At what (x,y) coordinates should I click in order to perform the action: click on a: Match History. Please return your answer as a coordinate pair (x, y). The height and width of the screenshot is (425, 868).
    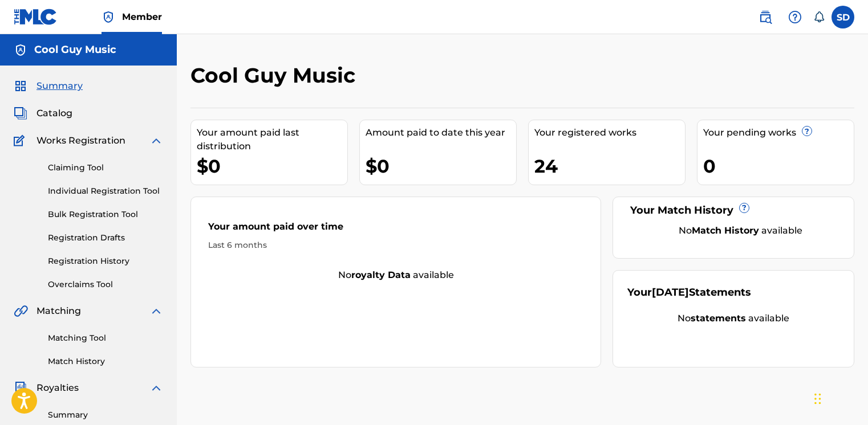
    Looking at the image, I should click on (106, 361).